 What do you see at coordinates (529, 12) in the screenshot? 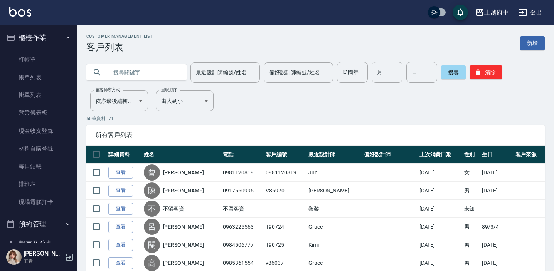
I see `button: 登出` at bounding box center [529, 12].